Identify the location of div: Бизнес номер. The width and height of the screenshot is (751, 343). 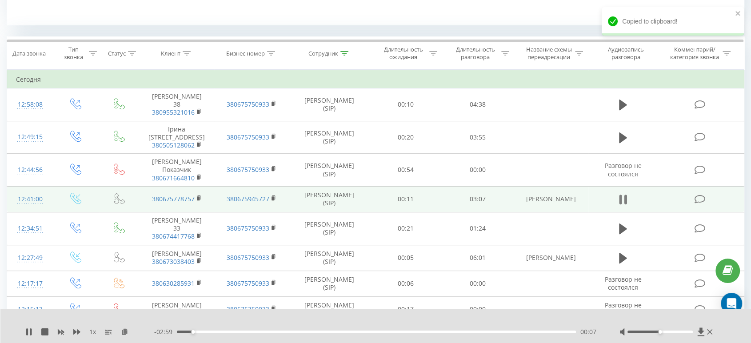
(245, 53).